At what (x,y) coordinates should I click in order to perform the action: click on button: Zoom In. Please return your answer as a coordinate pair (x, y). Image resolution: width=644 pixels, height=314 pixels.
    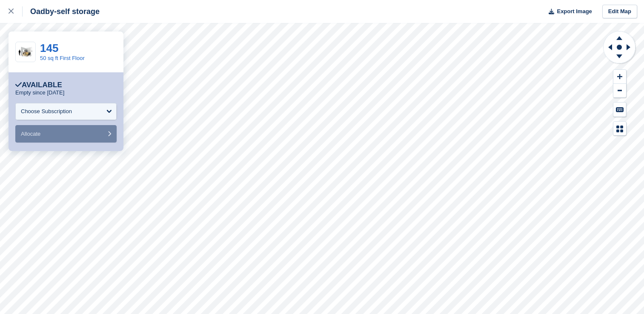
    Looking at the image, I should click on (620, 77).